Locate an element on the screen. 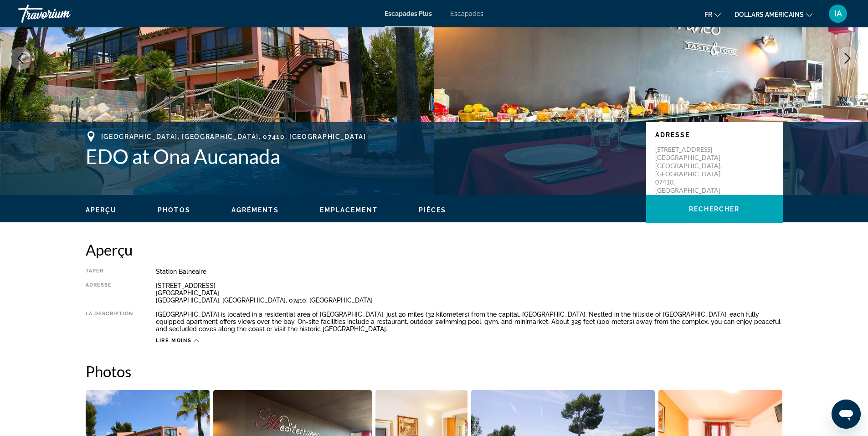 The height and width of the screenshot is (436, 868). button: Aperçu is located at coordinates (101, 210).